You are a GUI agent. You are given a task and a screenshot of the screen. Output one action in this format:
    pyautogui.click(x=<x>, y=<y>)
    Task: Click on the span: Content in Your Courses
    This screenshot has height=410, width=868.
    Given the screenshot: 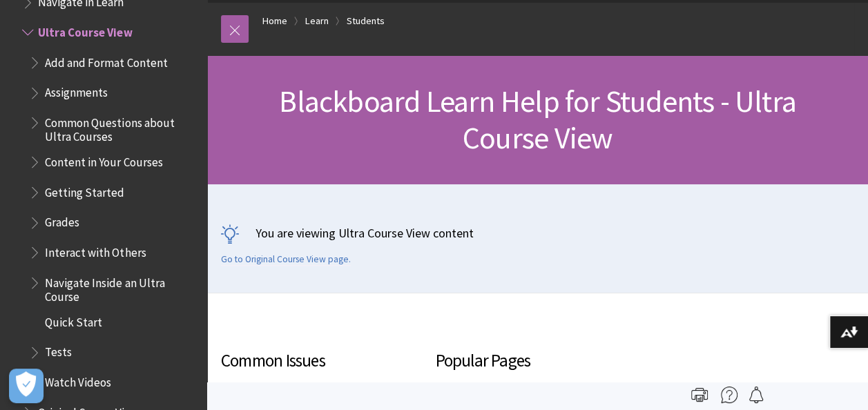 What is the action you would take?
    pyautogui.click(x=104, y=160)
    